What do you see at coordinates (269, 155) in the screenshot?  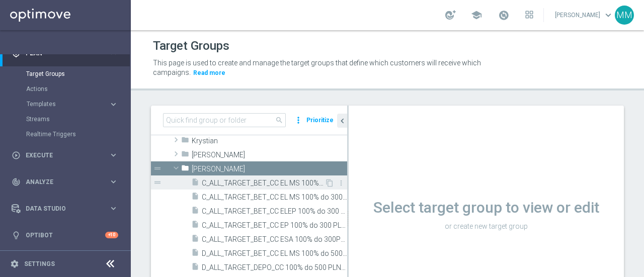 I see `span: Marcin G` at bounding box center [269, 155].